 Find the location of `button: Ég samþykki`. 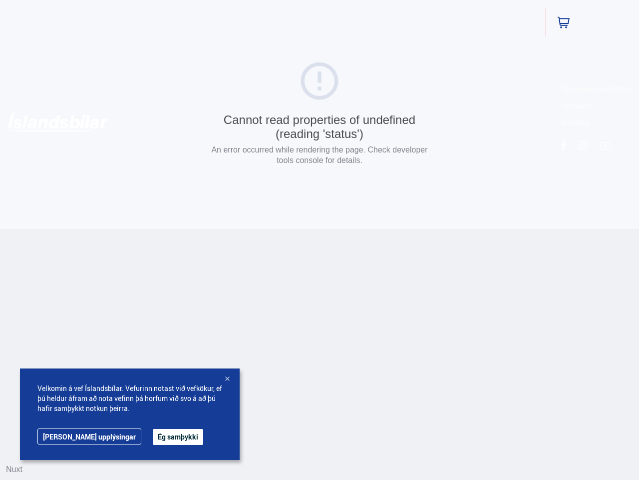

button: Ég samþykki is located at coordinates (178, 437).